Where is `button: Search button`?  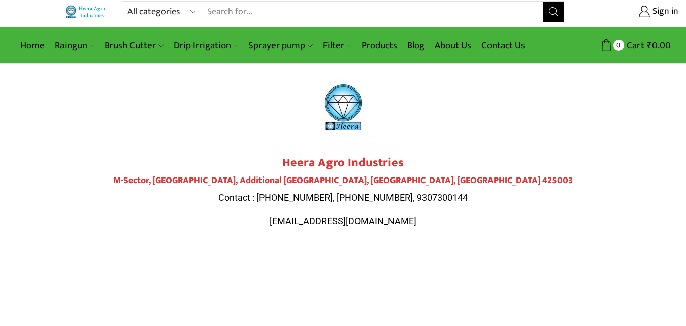
button: Search button is located at coordinates (554, 12).